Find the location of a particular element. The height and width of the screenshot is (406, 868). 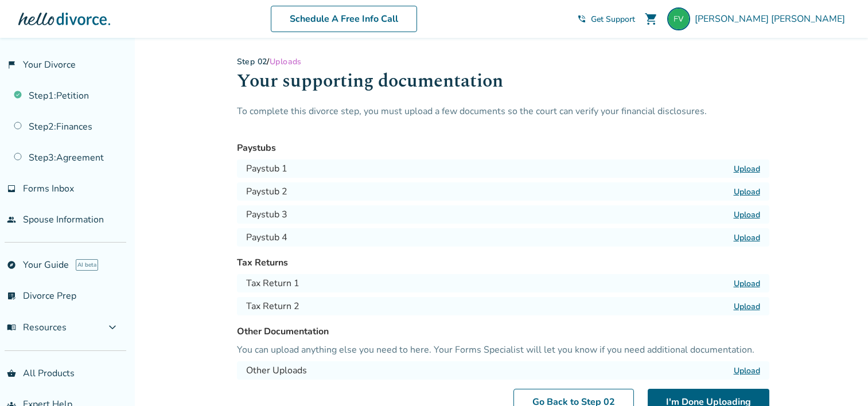

span: Get Support is located at coordinates (613, 19).